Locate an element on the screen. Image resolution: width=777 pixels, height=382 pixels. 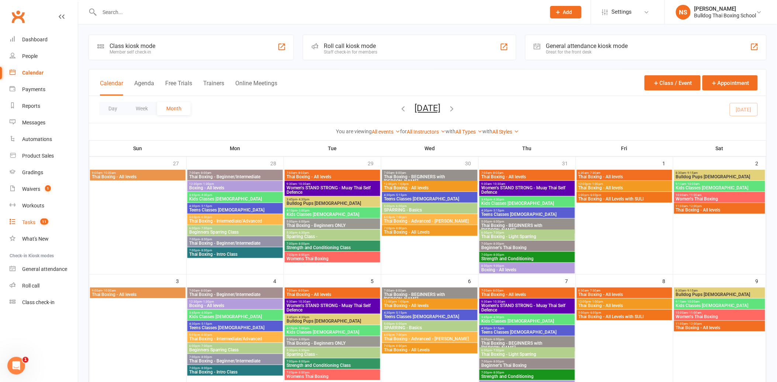
div: Product Sales is located at coordinates (38, 156).